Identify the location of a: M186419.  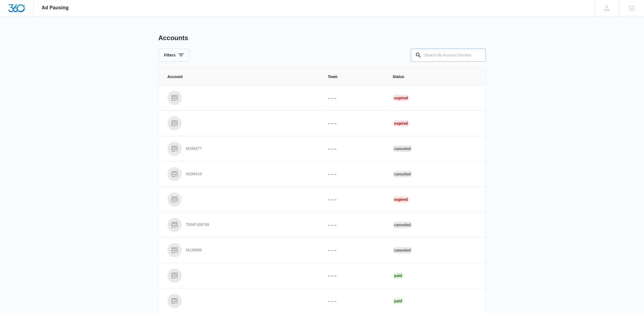
(241, 174).